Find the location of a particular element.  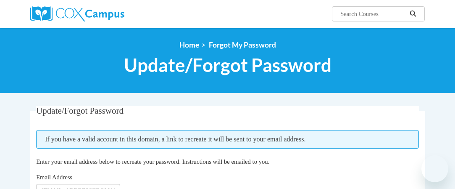

a: Home is located at coordinates (189, 45).